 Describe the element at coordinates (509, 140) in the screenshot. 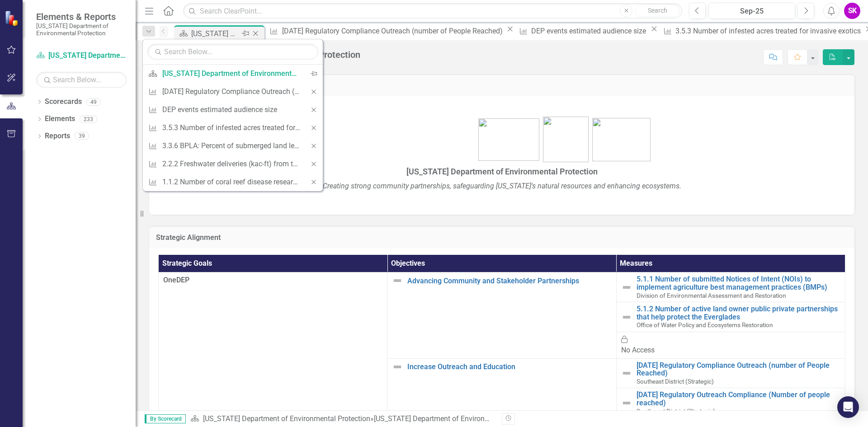

I see `img: bhsp1.png` at that location.